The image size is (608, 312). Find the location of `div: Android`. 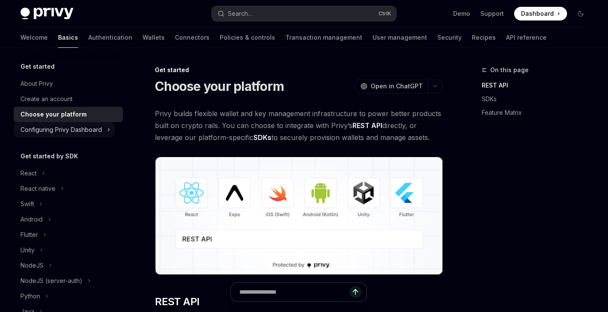

div: Android is located at coordinates (32, 219).